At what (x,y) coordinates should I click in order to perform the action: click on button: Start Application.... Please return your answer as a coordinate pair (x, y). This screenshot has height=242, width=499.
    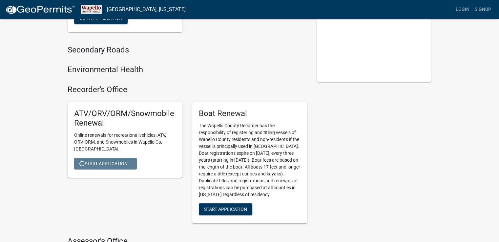
    Looking at the image, I should click on (105, 164).